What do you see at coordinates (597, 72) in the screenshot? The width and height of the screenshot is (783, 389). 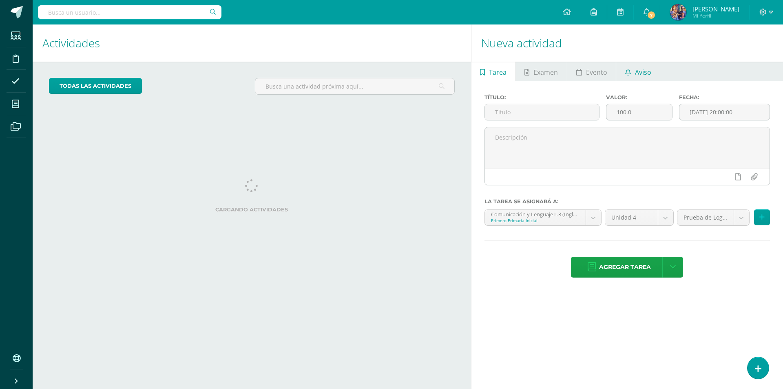 I see `span: Evento` at bounding box center [597, 72].